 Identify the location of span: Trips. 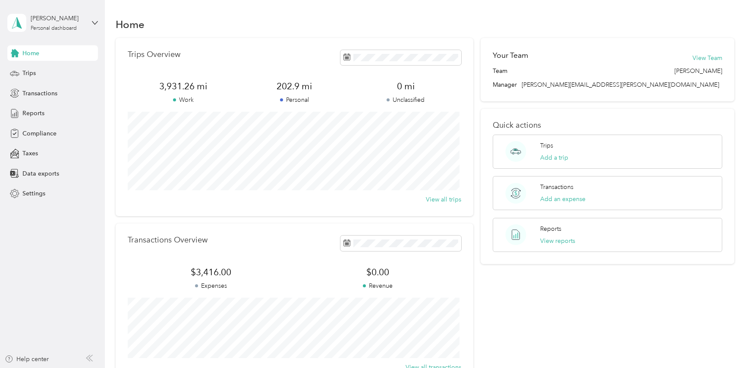
(29, 73).